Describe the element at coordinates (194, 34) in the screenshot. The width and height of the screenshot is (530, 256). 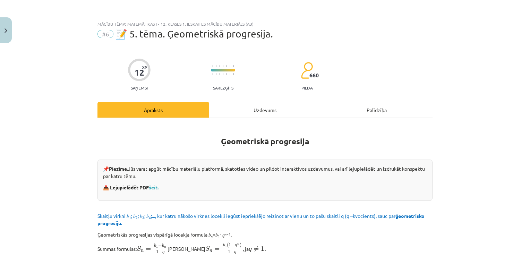
I see `span: 📝 5. tēma. Ģeometriskā progresija.` at that location.